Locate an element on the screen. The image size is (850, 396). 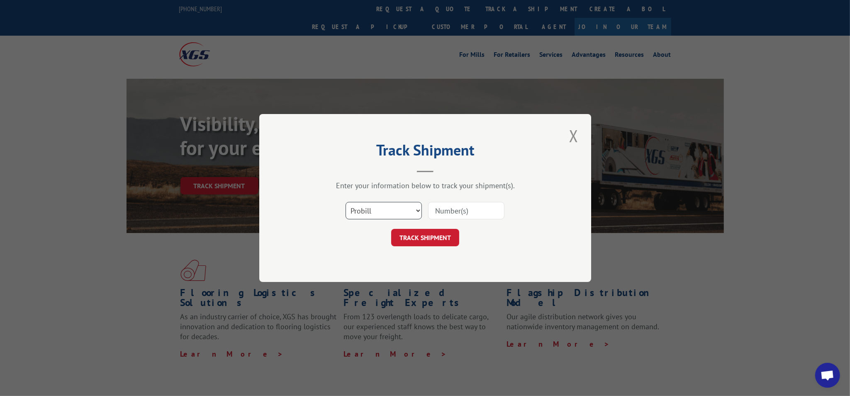
h2: Track Shipment is located at coordinates (425, 152).